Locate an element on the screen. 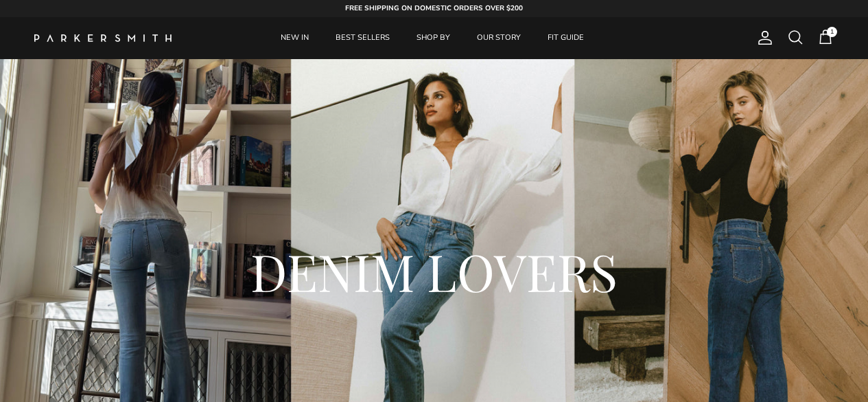 The width and height of the screenshot is (868, 402). a: Parker Smith is located at coordinates (103, 38).